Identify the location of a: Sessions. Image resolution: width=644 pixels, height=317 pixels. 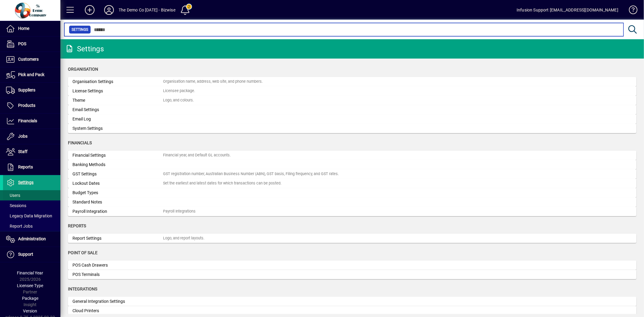
(32, 206).